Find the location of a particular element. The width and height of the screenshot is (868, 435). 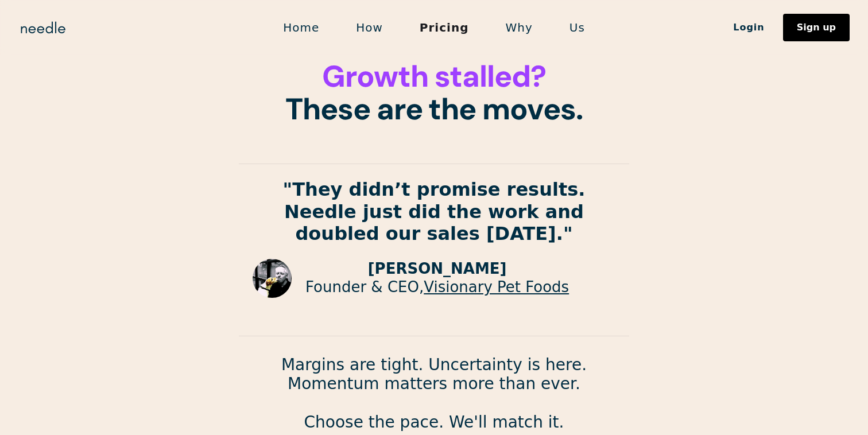

a: Visionary Pet Foods is located at coordinates (496, 287).